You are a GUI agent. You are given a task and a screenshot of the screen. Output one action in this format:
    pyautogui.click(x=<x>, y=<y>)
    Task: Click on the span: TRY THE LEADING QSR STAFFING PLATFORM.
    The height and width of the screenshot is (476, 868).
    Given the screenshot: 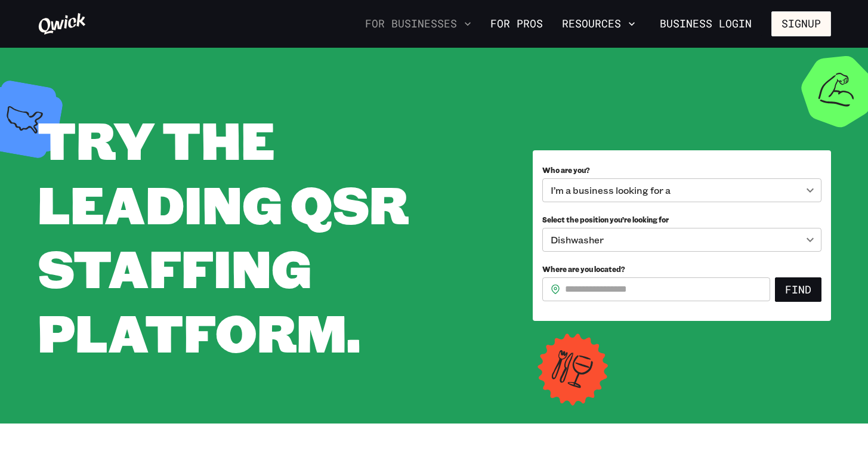 What is the action you would take?
    pyautogui.click(x=223, y=235)
    